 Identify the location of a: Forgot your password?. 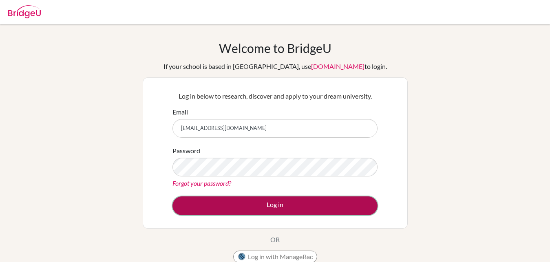
(202, 183).